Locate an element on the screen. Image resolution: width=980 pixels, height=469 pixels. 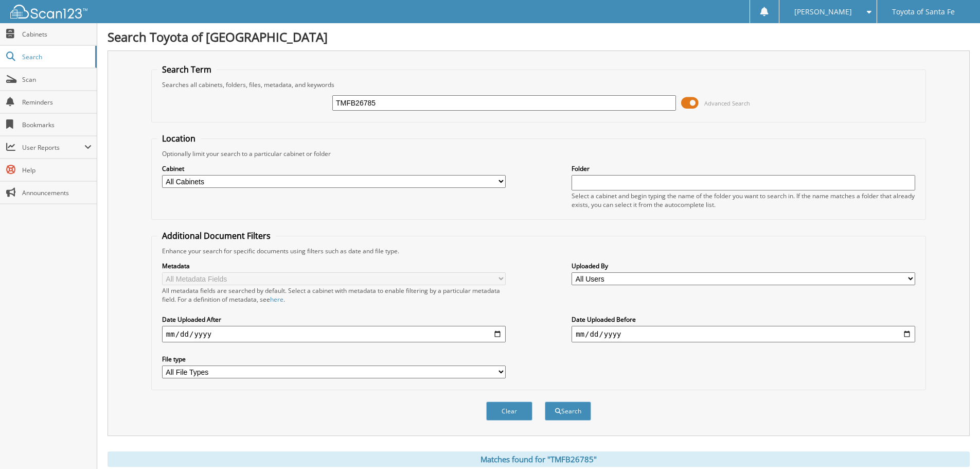
div: Matches found for "TMFB26785" is located at coordinates (539, 459).